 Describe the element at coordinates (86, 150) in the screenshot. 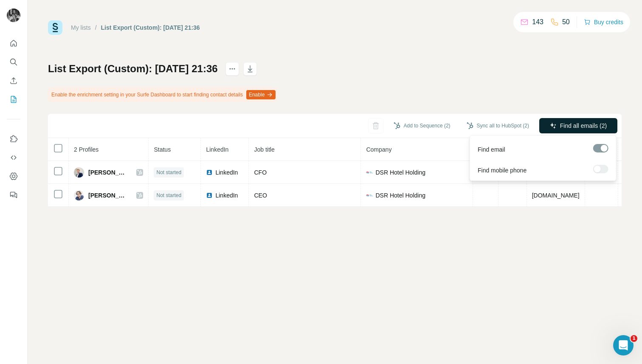

I see `span: 2 Profiles` at that location.